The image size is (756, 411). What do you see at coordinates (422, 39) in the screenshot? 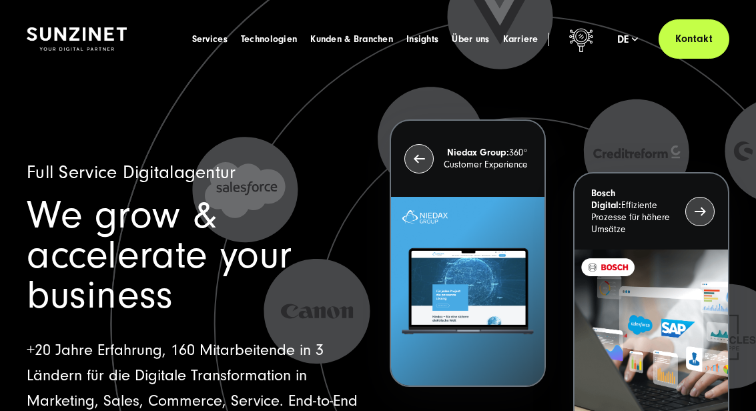
I see `span: Insights` at bounding box center [422, 39].